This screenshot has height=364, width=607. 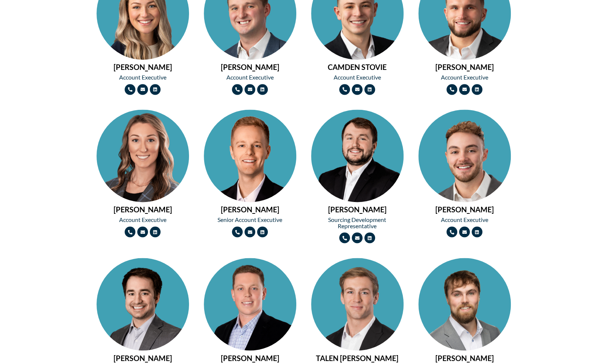 I want to click on h2: Senior Account Executive, so click(x=250, y=220).